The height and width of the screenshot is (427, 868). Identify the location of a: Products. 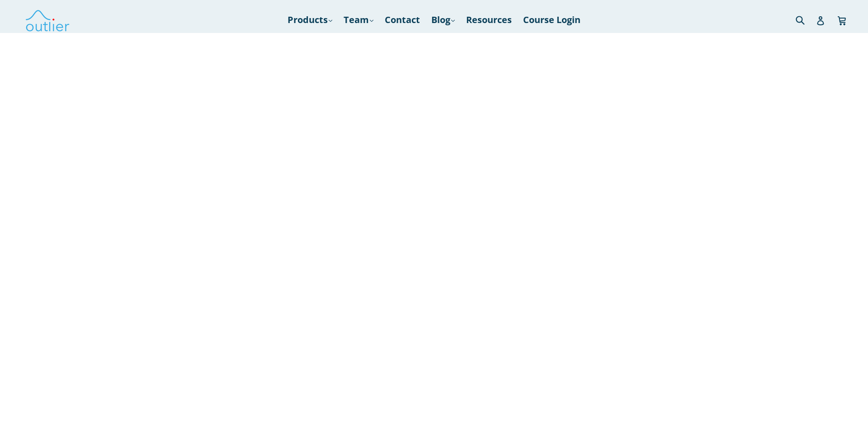
(310, 20).